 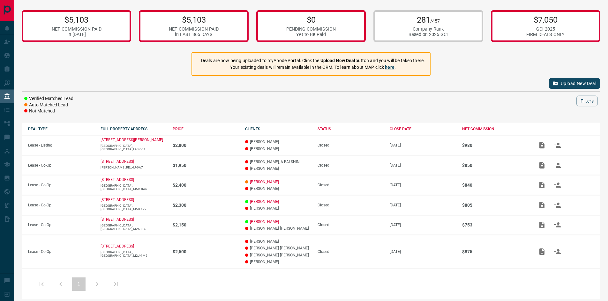 What do you see at coordinates (495, 166) in the screenshot?
I see `p: $850` at bounding box center [495, 166].